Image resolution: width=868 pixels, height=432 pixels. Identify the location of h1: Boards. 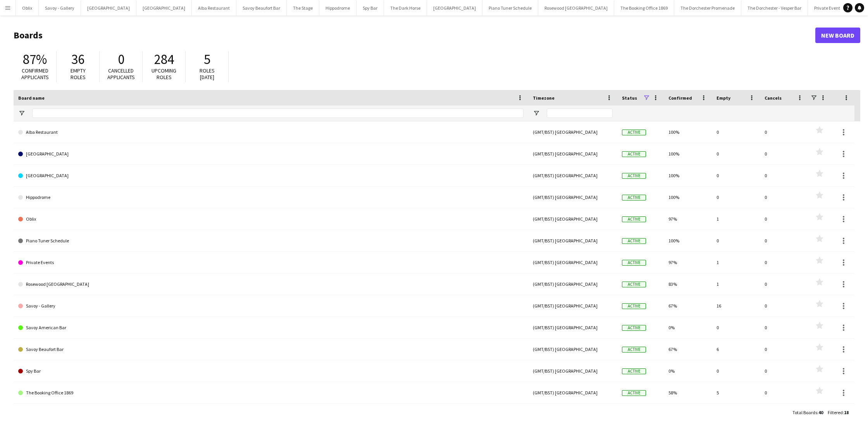
(414, 35).